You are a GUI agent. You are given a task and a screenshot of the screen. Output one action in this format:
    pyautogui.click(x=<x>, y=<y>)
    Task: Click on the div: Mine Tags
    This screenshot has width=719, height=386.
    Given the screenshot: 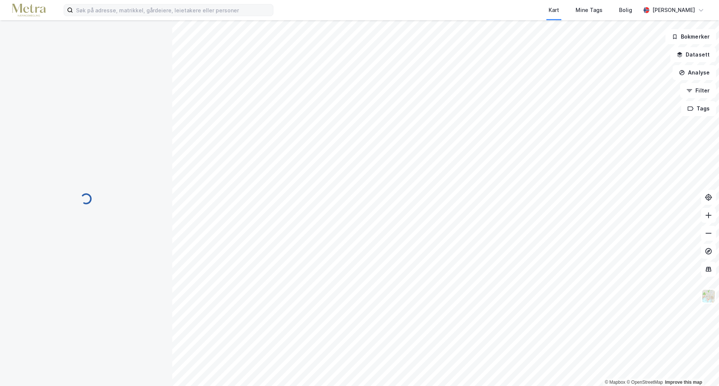 What is the action you would take?
    pyautogui.click(x=589, y=10)
    